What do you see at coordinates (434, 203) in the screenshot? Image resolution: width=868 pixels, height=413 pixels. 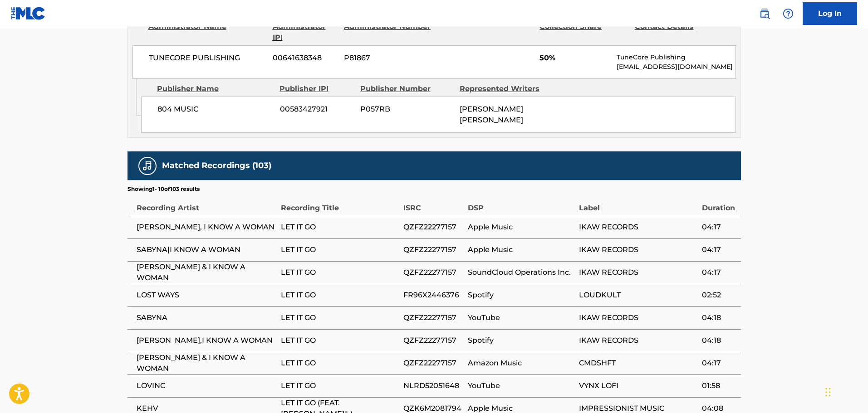 I see `div: ISRC` at bounding box center [434, 203].